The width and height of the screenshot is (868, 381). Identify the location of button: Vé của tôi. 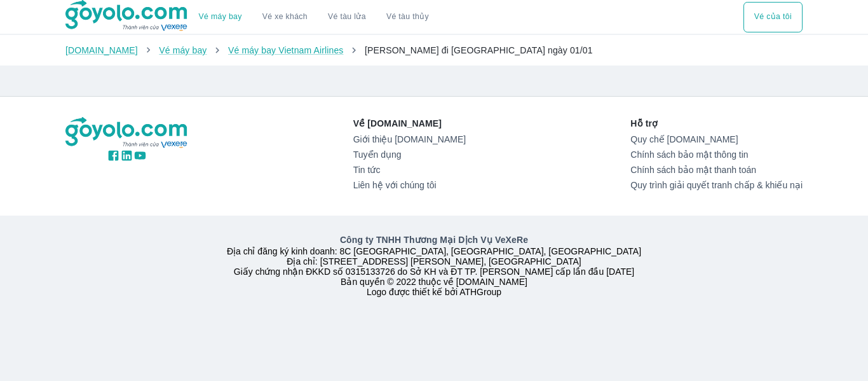
(773, 17).